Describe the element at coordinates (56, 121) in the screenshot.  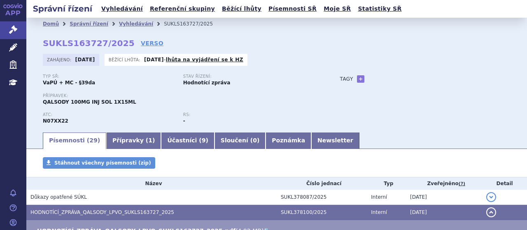
I see `strong: TOFERSEN` at that location.